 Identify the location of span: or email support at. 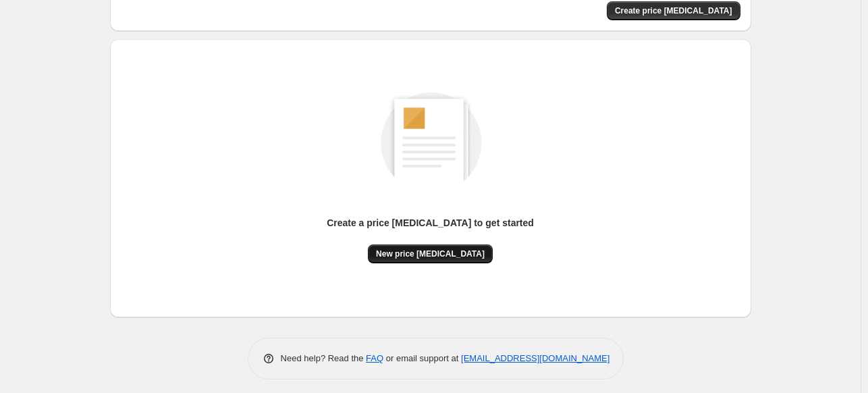
(422, 358).